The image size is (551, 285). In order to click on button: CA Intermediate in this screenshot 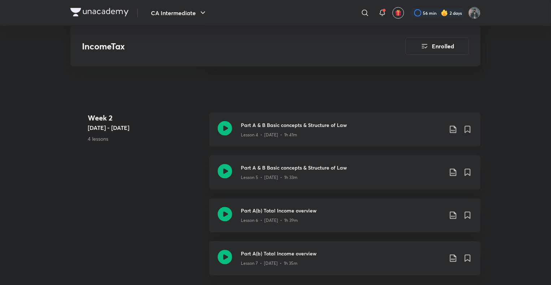, I will do `click(179, 13)`.